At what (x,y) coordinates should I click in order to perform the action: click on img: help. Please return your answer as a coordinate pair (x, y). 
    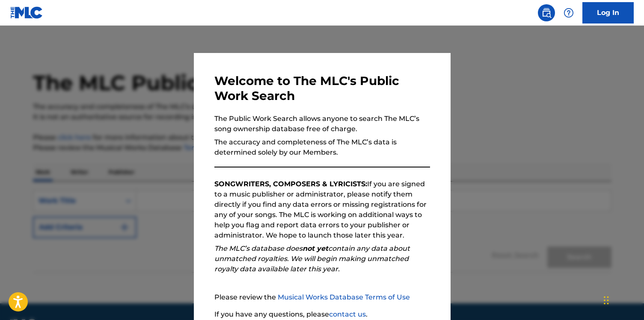
    Looking at the image, I should click on (569, 13).